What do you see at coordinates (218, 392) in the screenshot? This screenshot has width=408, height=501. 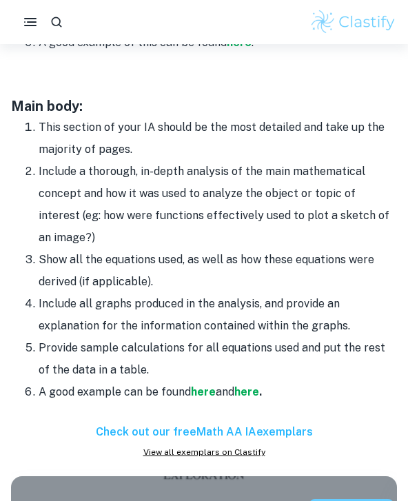 I see `li: A good example can be found and` at bounding box center [218, 392].